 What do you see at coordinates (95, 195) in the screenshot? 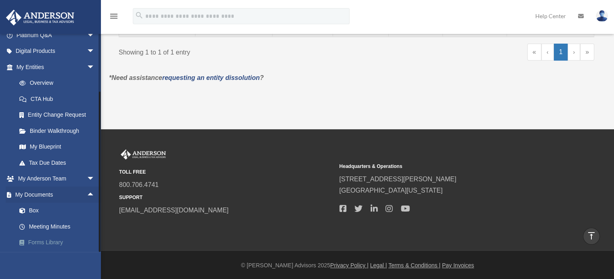
I see `span: arrow_drop_up` at bounding box center [95, 195].